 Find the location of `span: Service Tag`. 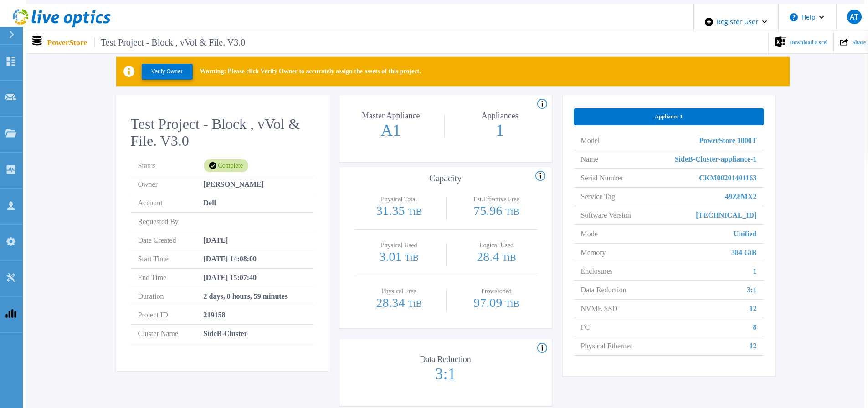

span: Service Tag is located at coordinates (597, 197).